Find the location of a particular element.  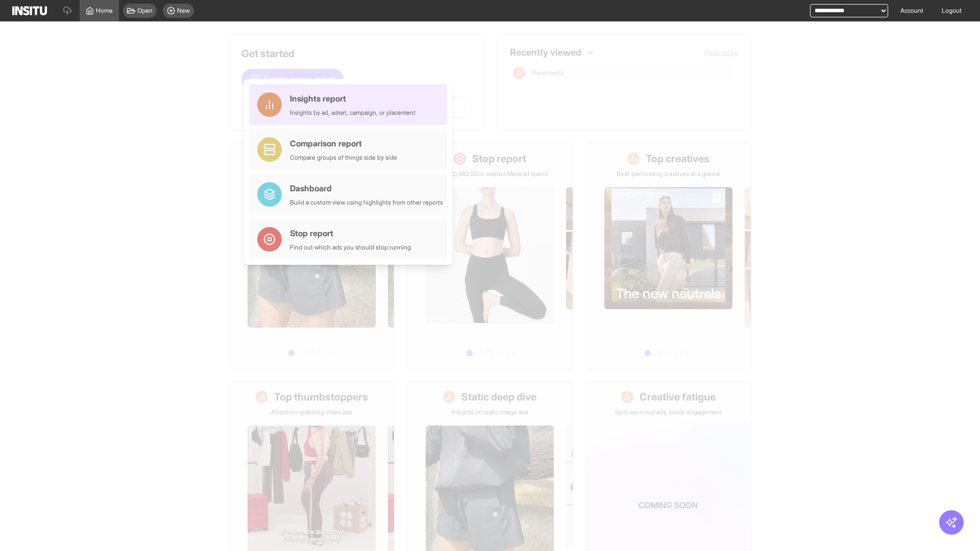

div: Comparison report is located at coordinates (343, 143).